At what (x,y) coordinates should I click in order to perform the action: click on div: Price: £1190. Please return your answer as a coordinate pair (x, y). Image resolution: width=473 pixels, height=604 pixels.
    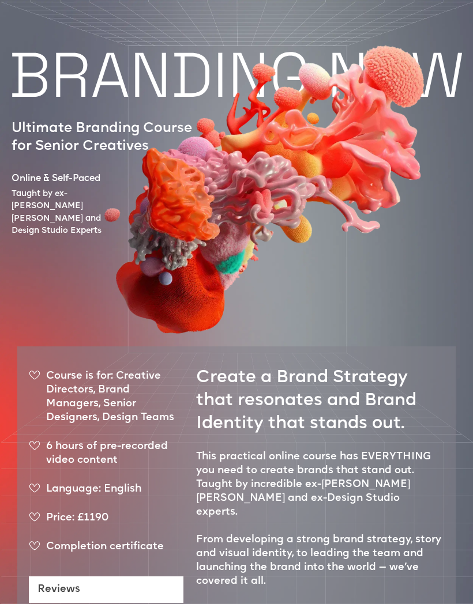
    Looking at the image, I should click on (106, 523).